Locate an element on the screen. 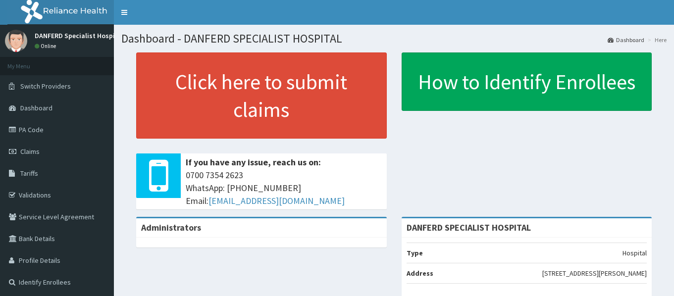 The image size is (674, 296). span: Tariffs is located at coordinates (29, 173).